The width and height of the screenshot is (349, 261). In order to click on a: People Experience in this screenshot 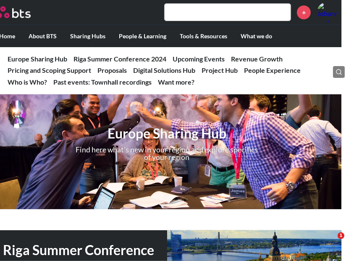, I will do `click(272, 70)`.